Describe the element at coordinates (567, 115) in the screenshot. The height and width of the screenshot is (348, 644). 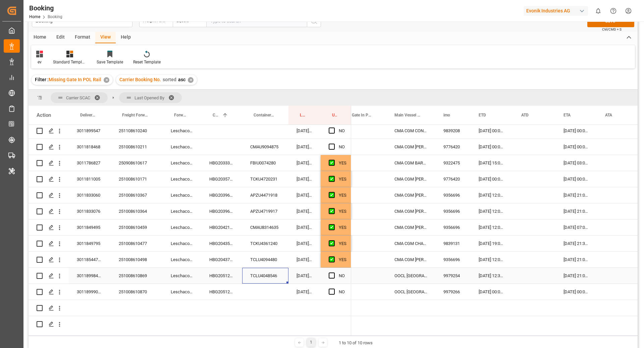
I see `span: ETA` at that location.